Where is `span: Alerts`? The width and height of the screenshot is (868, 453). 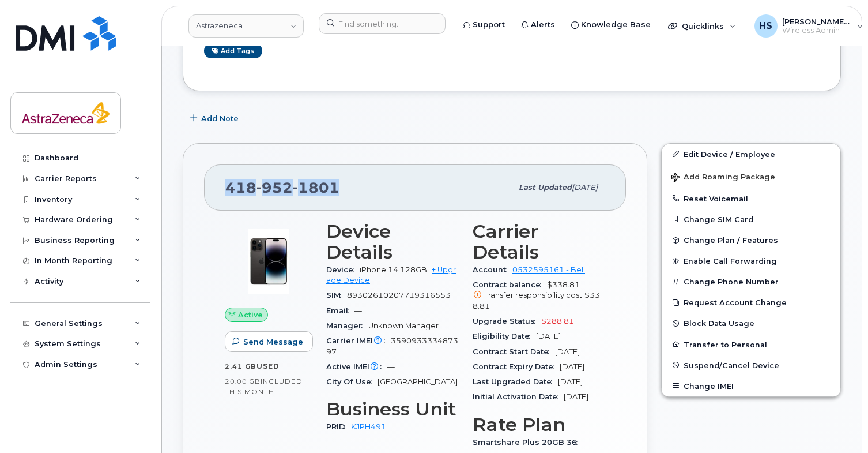
span: Alerts is located at coordinates (543, 25).